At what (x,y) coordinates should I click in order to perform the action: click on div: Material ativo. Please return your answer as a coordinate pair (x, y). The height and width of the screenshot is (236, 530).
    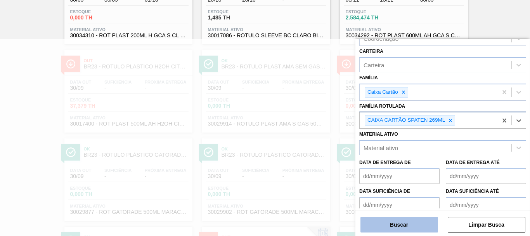
    Looking at the image, I should click on (381, 148).